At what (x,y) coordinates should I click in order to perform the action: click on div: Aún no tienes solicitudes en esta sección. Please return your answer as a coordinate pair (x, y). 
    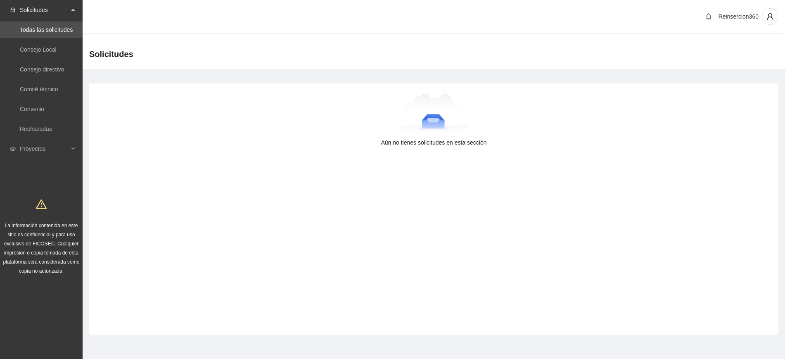
    Looking at the image, I should click on (433, 142).